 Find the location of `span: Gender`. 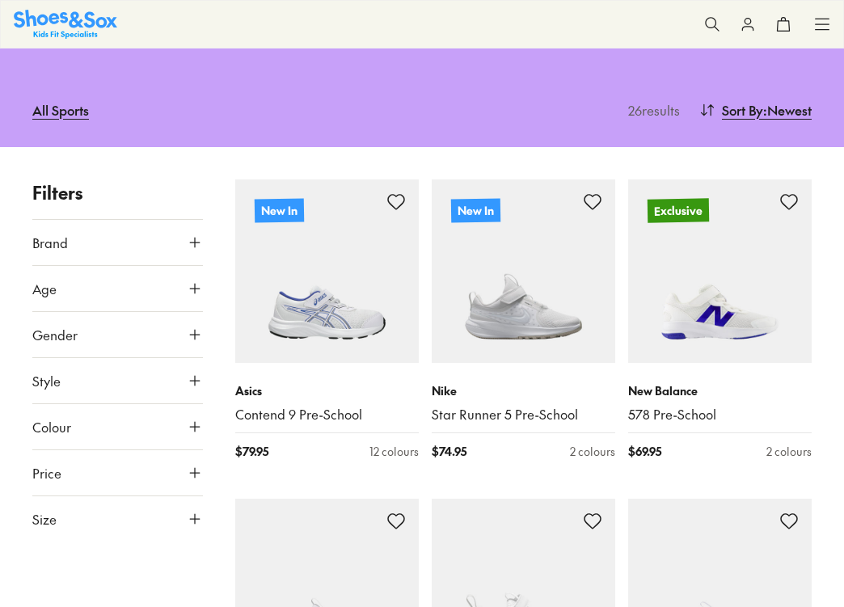

span: Gender is located at coordinates (55, 335).